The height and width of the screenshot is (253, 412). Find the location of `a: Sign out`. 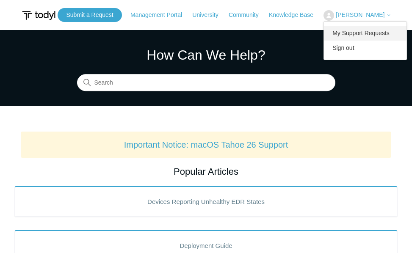

a: Sign out is located at coordinates (365, 48).